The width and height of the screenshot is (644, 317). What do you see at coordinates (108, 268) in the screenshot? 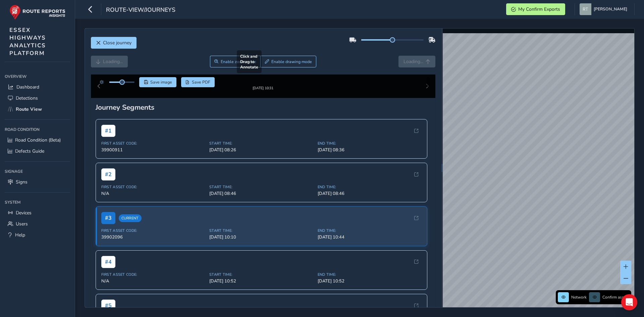
I see `span: # 4` at bounding box center [108, 268].